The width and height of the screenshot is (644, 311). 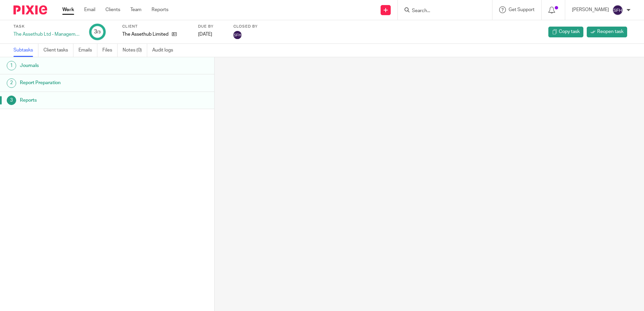 What do you see at coordinates (238, 35) in the screenshot?
I see `img: Steph Forrest-Hilton` at bounding box center [238, 35].